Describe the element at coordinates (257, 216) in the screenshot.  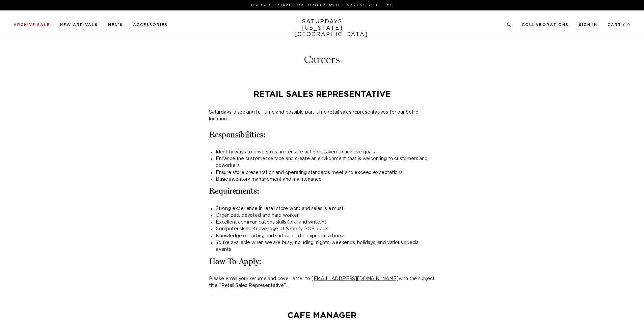
I see `span: Organized, devoted and hard worker` at that location.